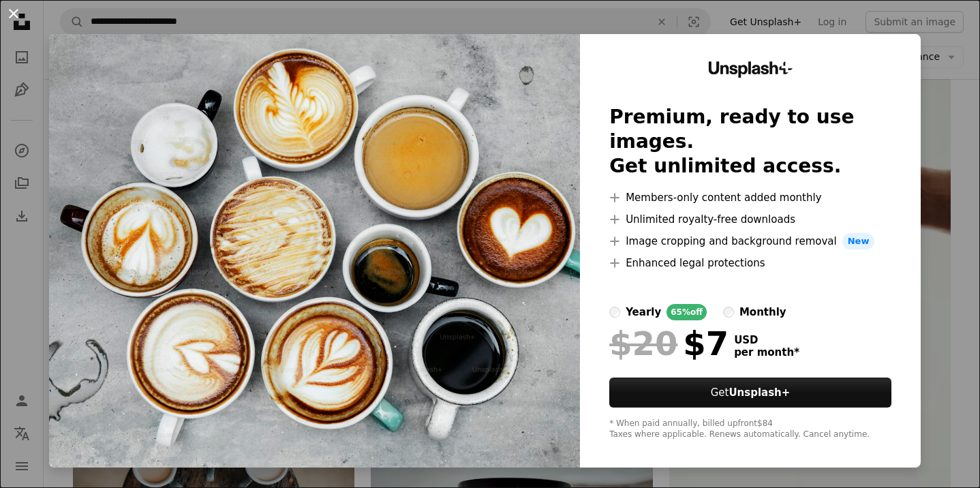 Image resolution: width=980 pixels, height=488 pixels. Describe the element at coordinates (750, 241) in the screenshot. I see `li: Image cropping and background removal` at that location.